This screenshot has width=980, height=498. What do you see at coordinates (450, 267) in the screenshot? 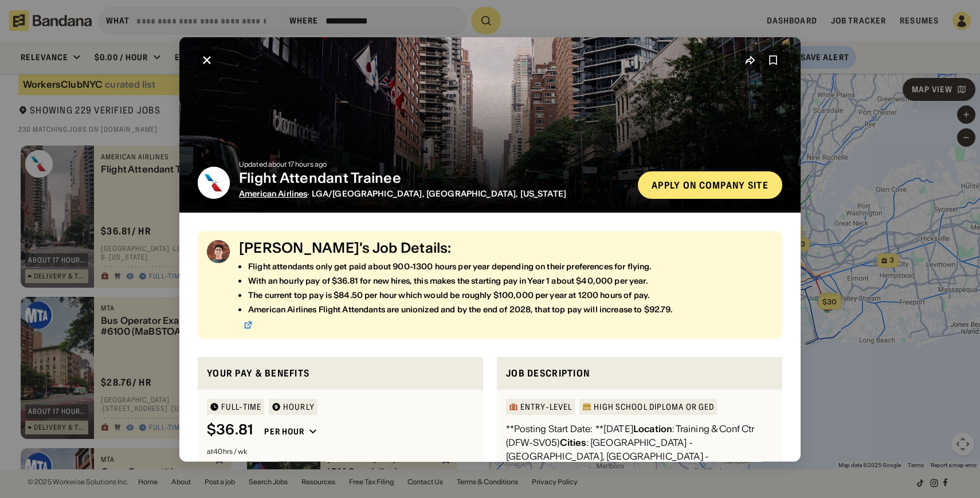
I see `div: Flight attendants only get paid about 900-1300 hours per year depending on their preferences for ...` at bounding box center [450, 267].